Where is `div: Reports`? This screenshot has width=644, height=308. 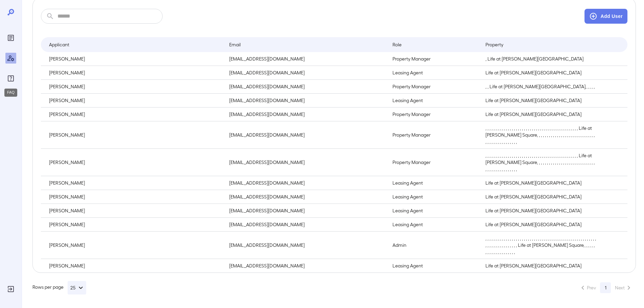
div: Reports is located at coordinates (11, 38).